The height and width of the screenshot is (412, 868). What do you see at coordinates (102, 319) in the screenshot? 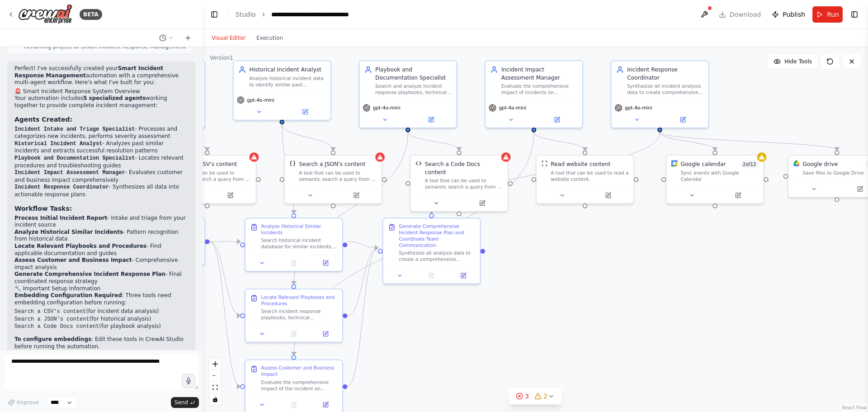
I see `li: (for historical analysis)` at bounding box center [102, 319].